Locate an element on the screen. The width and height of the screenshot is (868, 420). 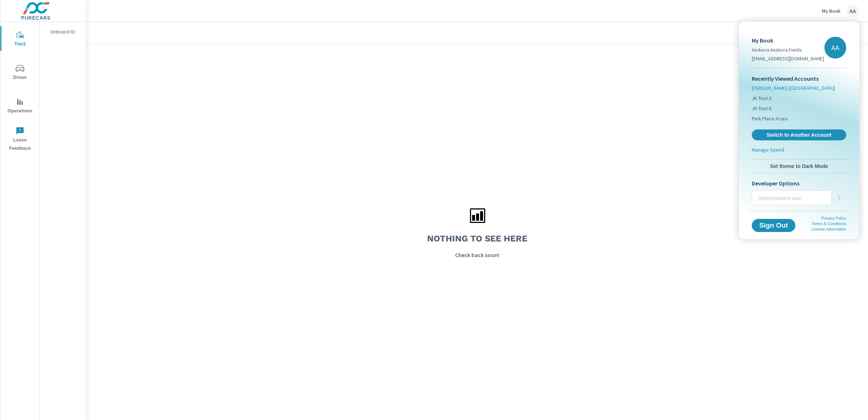
a: Privacy Policy is located at coordinates (834, 218).